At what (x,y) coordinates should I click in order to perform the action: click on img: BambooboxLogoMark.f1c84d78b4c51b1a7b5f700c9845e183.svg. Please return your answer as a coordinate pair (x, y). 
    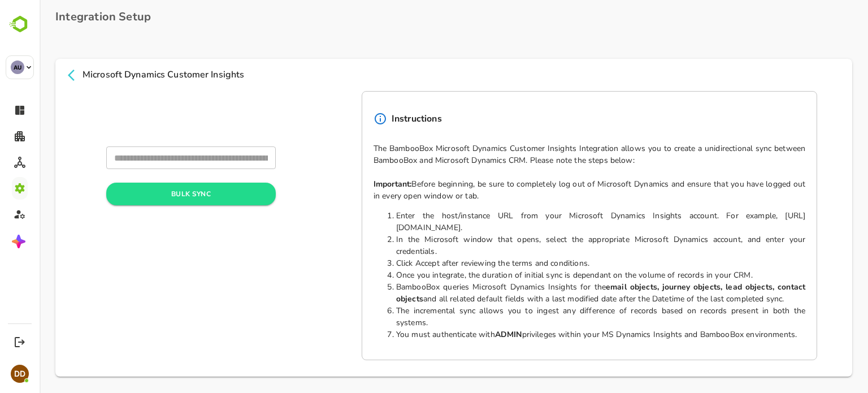
    Looking at the image, I should click on (20, 25).